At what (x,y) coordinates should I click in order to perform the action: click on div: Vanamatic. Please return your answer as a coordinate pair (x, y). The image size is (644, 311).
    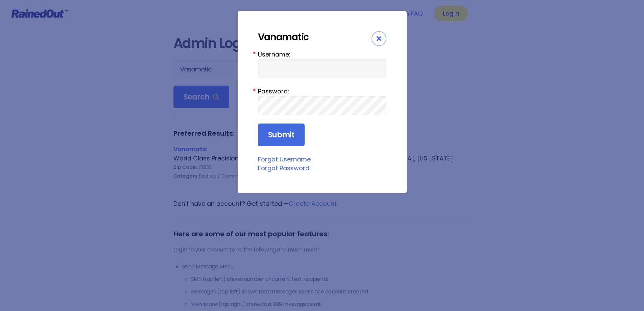
    Looking at the image, I should click on (315, 37).